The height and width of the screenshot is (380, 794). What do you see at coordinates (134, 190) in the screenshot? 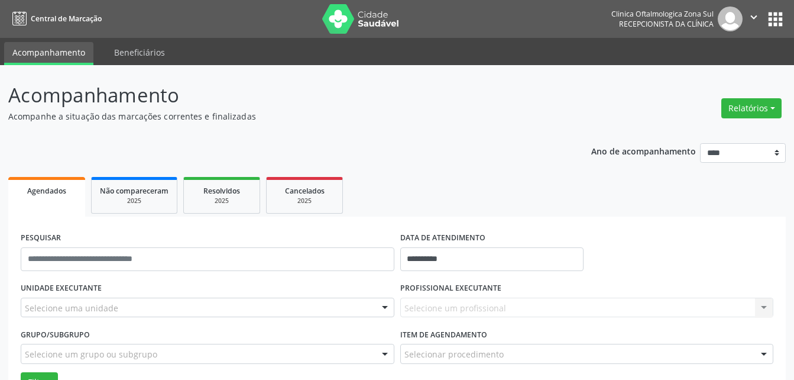
I see `span: Não compareceram` at bounding box center [134, 190].